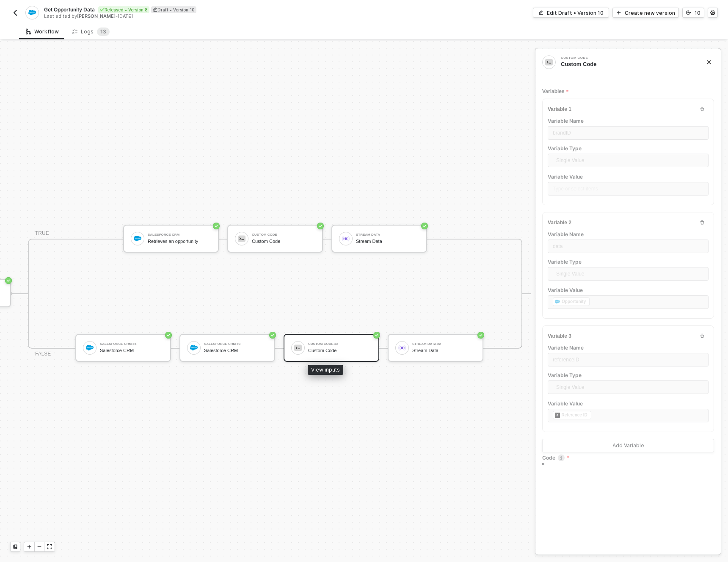 The width and height of the screenshot is (728, 562). I want to click on span: Variables, so click(556, 92).